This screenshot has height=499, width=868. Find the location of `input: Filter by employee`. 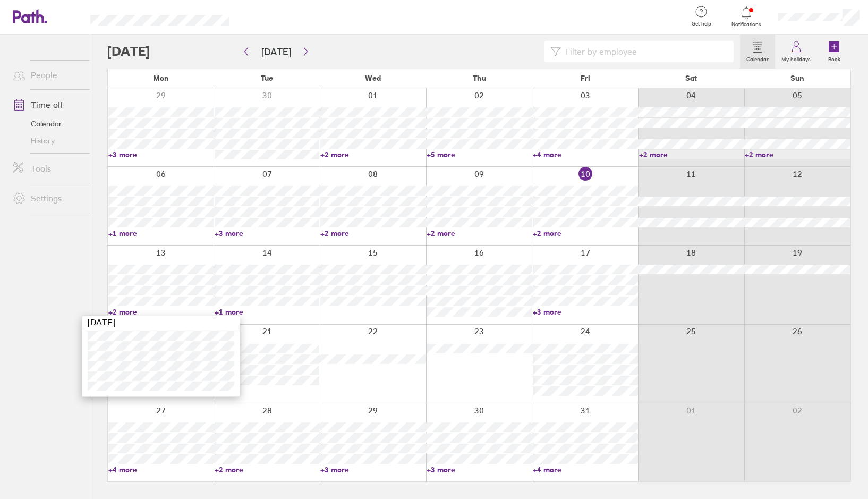

input: Filter by employee is located at coordinates (644, 52).